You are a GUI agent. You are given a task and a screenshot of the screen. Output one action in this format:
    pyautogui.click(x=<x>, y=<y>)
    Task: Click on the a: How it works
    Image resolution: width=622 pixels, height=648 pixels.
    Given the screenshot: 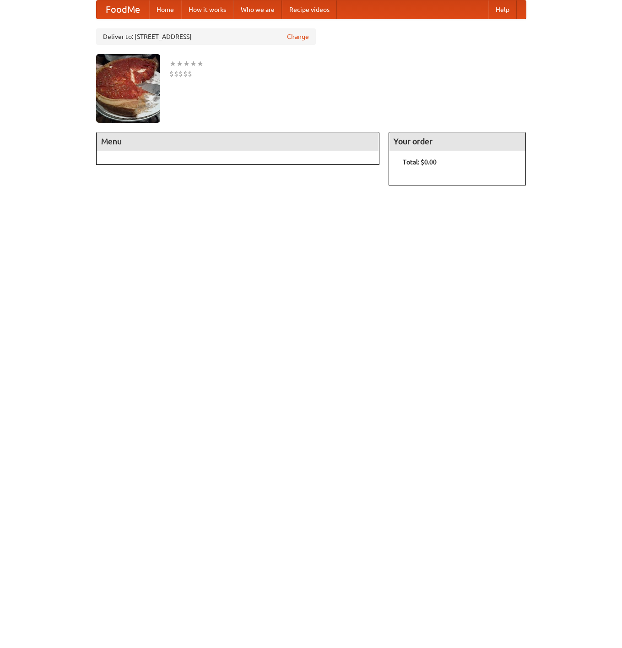 What is the action you would take?
    pyautogui.click(x=207, y=10)
    